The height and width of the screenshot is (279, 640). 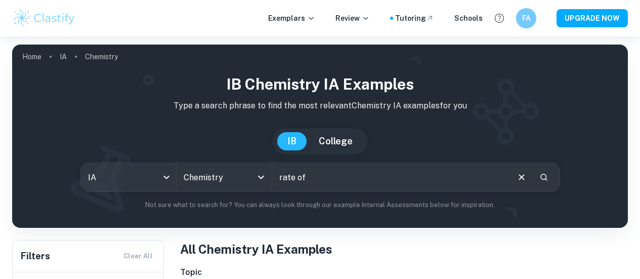 I want to click on button: FA, so click(x=526, y=18).